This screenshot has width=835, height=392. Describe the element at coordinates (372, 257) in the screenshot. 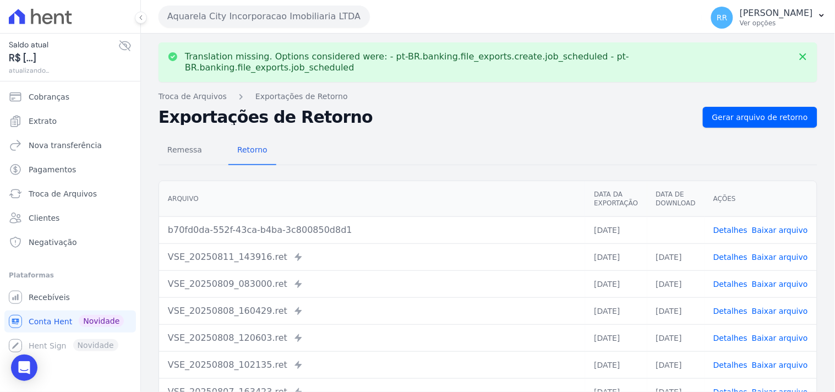

I see `div: VSE_20250811_143916.ret` at that location.